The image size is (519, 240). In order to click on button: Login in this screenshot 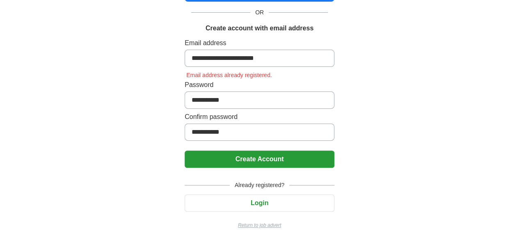, I will do `click(260, 203)`.